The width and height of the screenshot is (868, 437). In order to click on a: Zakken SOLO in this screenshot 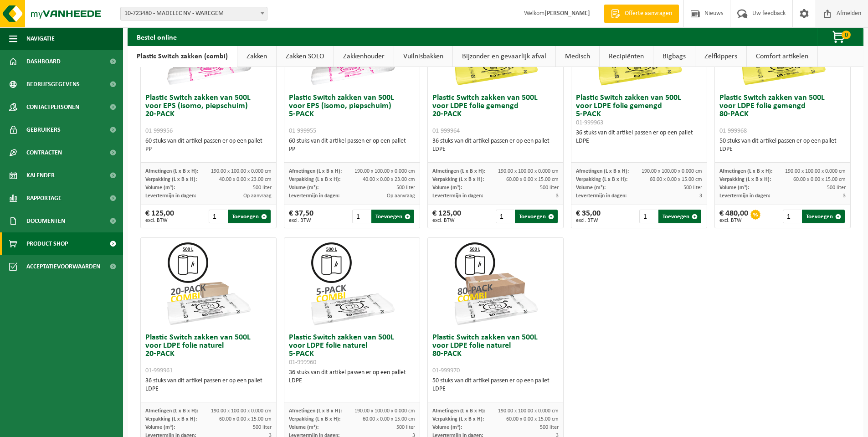, I will do `click(305, 57)`.